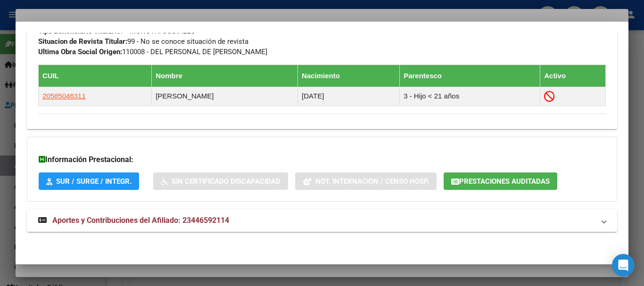 This screenshot has width=644, height=286. What do you see at coordinates (80, 52) in the screenshot?
I see `strong: Ultima Obra Social Origen:` at bounding box center [80, 52].